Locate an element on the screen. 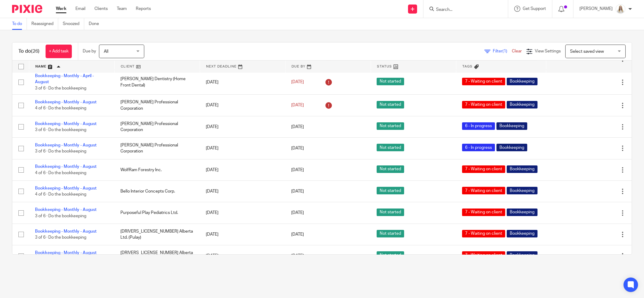 The height and width of the screenshot is (298, 644). span: (1) is located at coordinates (504, 51).